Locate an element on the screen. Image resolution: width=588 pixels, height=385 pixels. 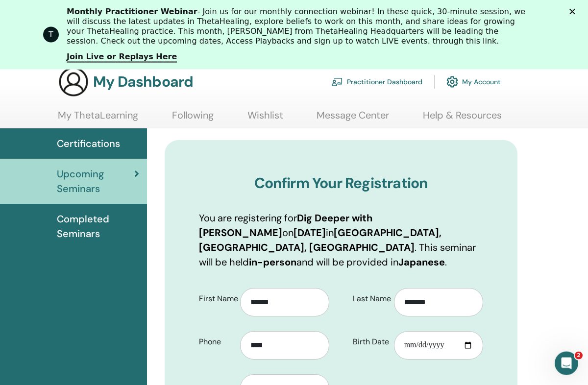
a: Message Center is located at coordinates (353, 118).